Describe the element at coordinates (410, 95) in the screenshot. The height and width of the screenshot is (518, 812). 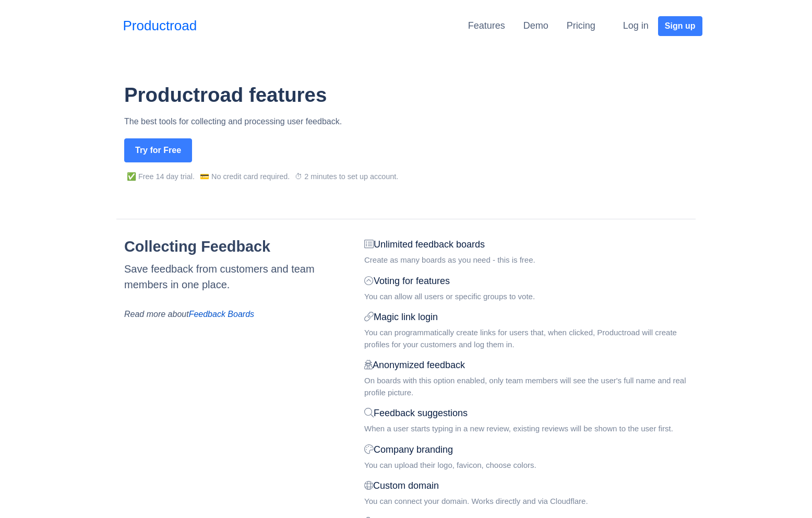
I see `h1: Productroad features` at that location.